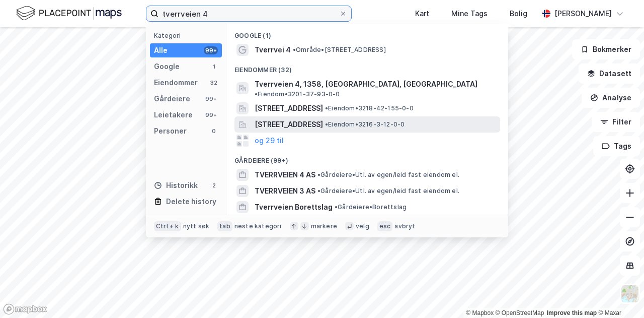 The image size is (644, 318). I want to click on button: Bokmerker, so click(606, 49).